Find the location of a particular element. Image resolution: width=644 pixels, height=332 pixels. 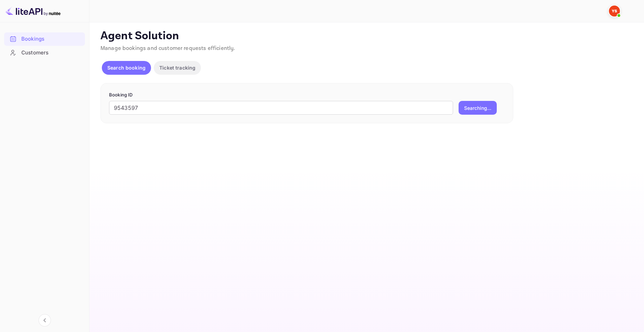

button: Searching... is located at coordinates (477, 108).